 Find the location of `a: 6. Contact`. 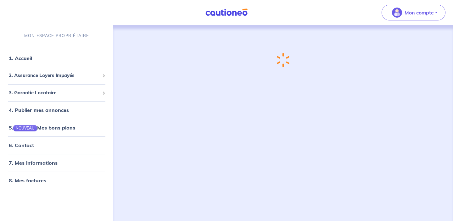

a: 6. Contact is located at coordinates (21, 145).